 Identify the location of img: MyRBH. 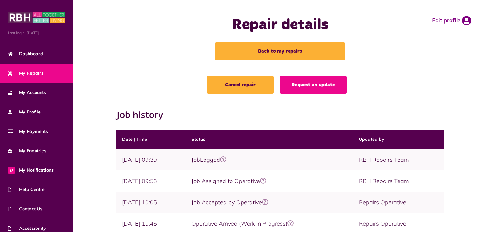
(36, 17).